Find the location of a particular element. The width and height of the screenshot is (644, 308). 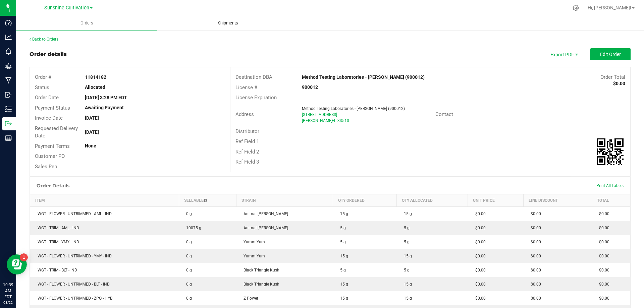

div: Order details is located at coordinates (48, 54).